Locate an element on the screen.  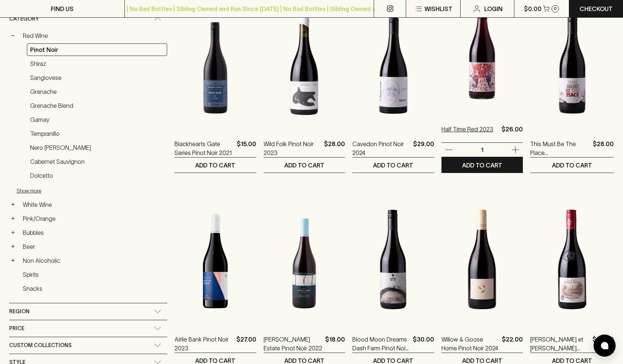
p: Blood Moon Dreams Dash Farm Pinot Noir 2024 is located at coordinates (381, 344).